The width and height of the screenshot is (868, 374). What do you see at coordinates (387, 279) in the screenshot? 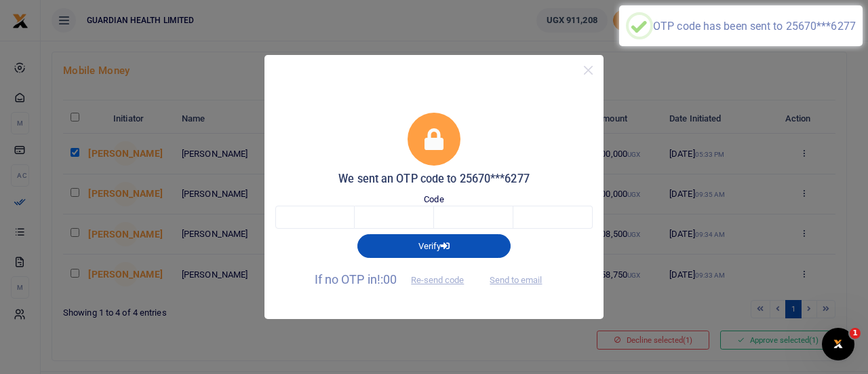
I see `span: !:00` at bounding box center [387, 279].